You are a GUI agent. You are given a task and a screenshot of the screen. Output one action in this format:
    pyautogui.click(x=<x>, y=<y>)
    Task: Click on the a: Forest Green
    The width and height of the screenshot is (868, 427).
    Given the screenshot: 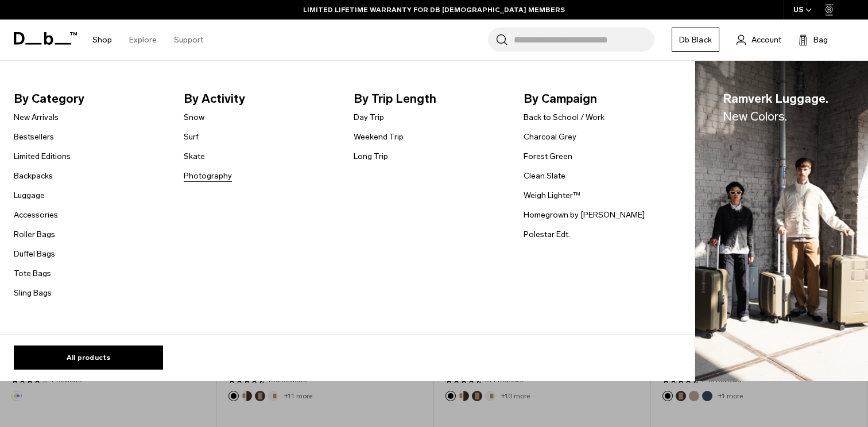 What is the action you would take?
    pyautogui.click(x=547, y=156)
    